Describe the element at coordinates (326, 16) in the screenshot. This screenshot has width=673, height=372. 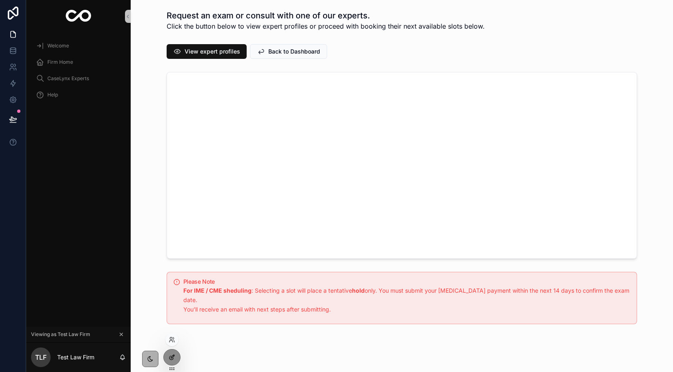
I see `h1: Request an exam or consult with one of our experts.` at that location.